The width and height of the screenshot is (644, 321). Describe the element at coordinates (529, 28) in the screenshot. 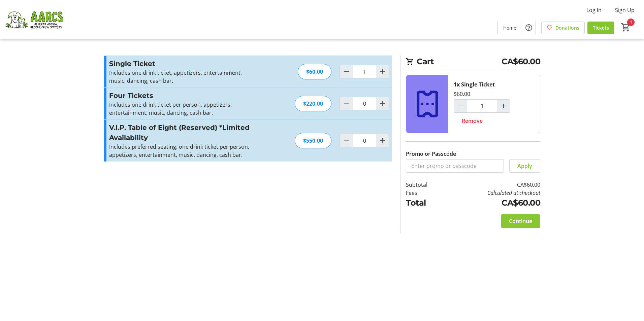

I see `button: Help` at that location.